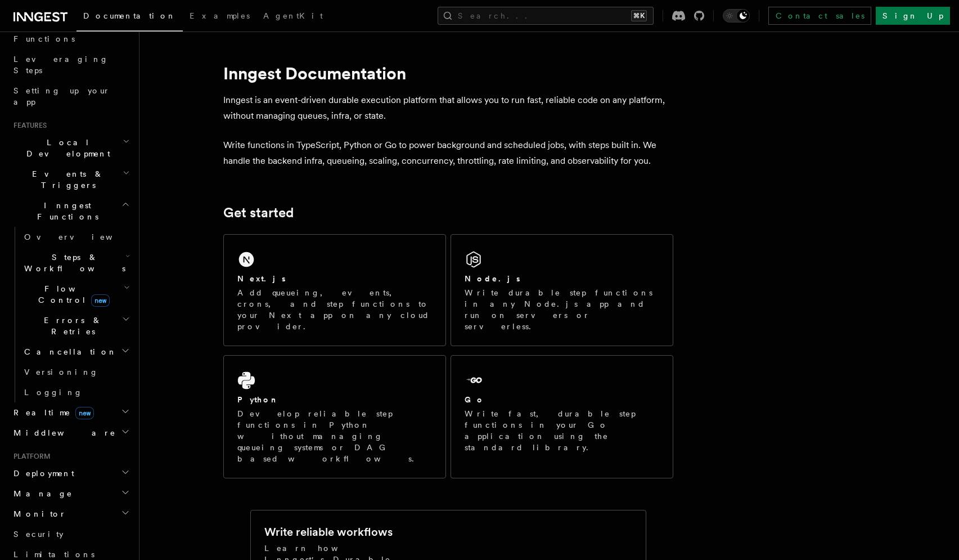 The height and width of the screenshot is (560, 959). I want to click on button: Search...⌘K, so click(545, 16).